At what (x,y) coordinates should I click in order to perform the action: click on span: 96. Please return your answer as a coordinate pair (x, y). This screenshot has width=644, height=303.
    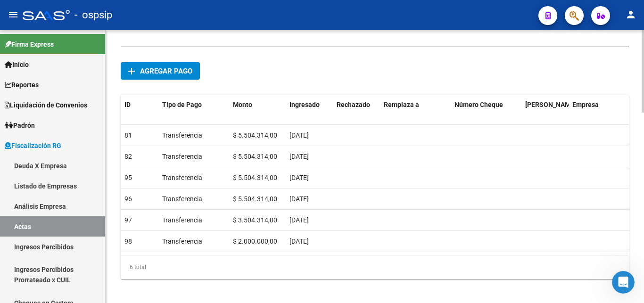
    Looking at the image, I should click on (128, 199).